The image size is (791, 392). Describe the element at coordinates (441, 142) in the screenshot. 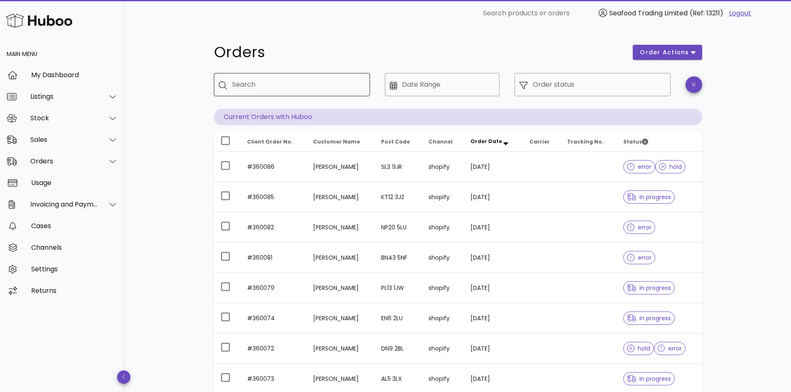

I see `span: Channel` at that location.